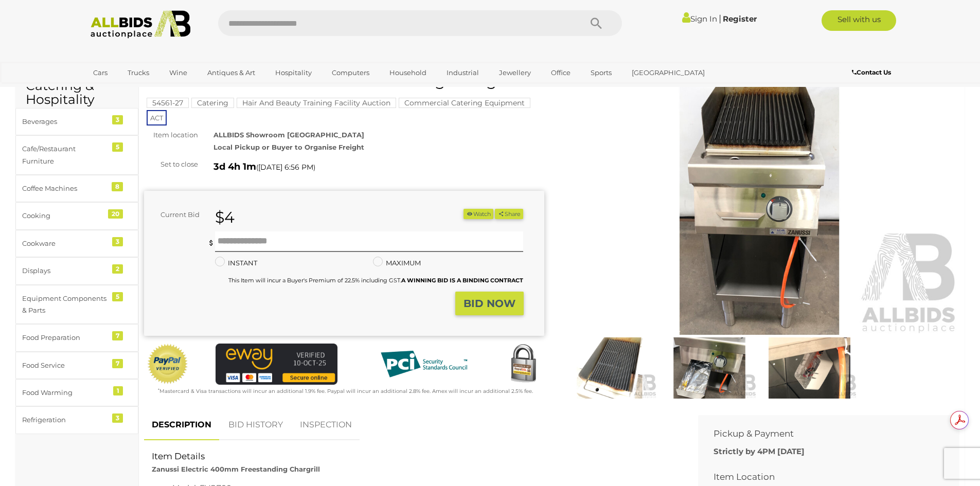  What do you see at coordinates (345, 391) in the screenshot?
I see `small: Mastercard & Visa transactions will incur an additional 1.9% fee. Paypal will incur an additional...` at bounding box center [345, 391].